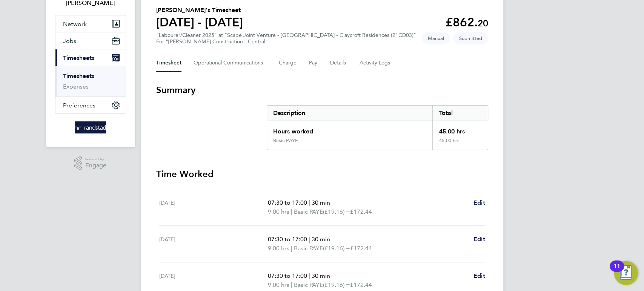  Describe the element at coordinates (313, 63) in the screenshot. I see `button: Pay` at that location.